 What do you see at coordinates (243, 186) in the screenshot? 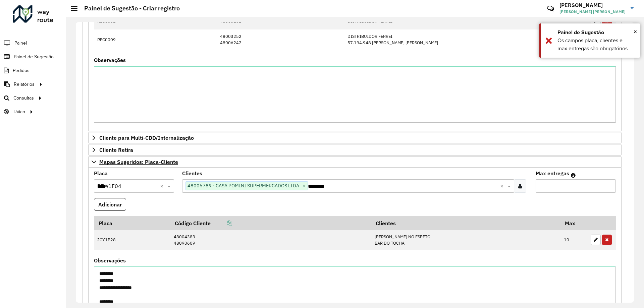
I see `span: 48005789 - CASA POMINI SUPERMERCADOS LTDA` at bounding box center [243, 186].